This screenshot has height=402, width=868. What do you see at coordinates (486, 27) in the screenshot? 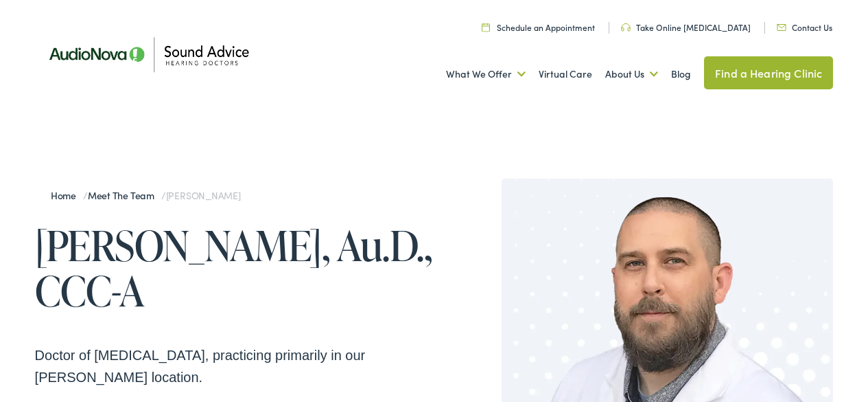
I see `img: Calendar icon in a unique green color, symbolizing scheduling or date-related features.` at bounding box center [486, 27].